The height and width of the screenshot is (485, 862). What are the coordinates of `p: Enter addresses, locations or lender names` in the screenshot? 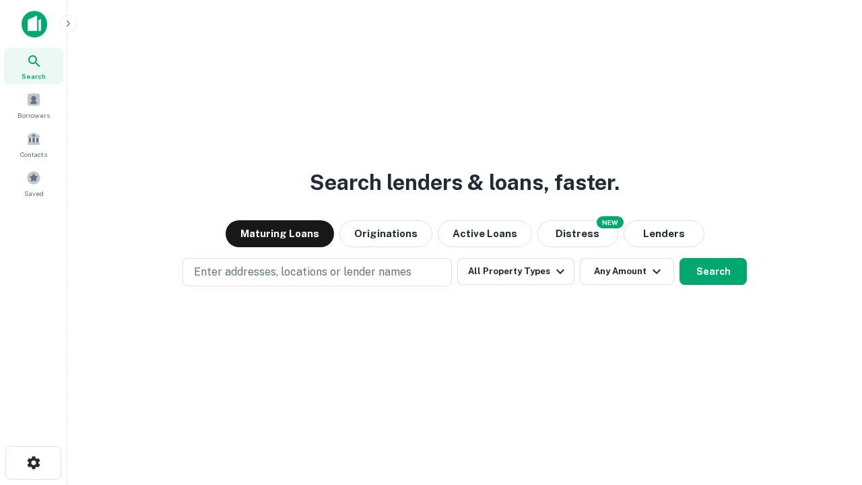 It's located at (302, 272).